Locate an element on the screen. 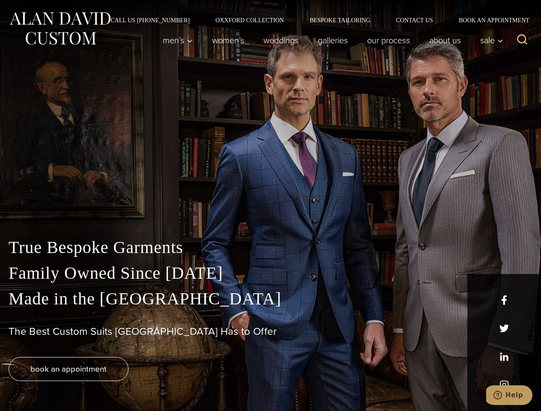 This screenshot has width=541, height=411. span: book an appointment is located at coordinates (69, 369).